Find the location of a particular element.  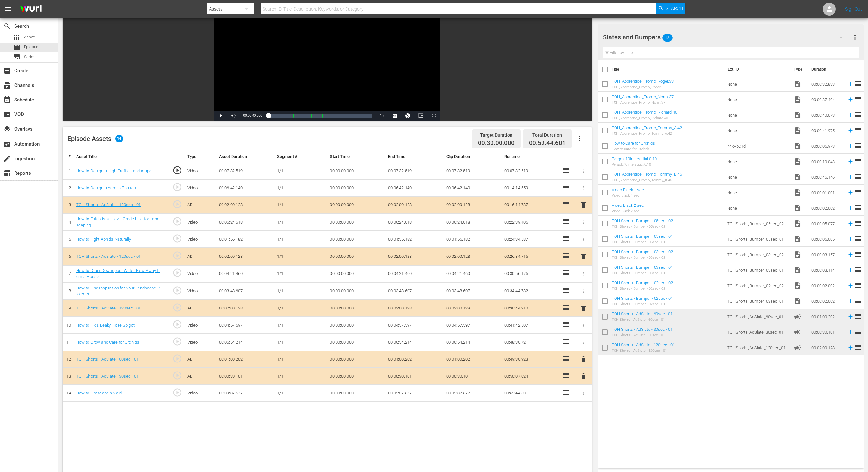

a: TOH Shorts - Bumper - 02sec - 02 is located at coordinates (642, 283).